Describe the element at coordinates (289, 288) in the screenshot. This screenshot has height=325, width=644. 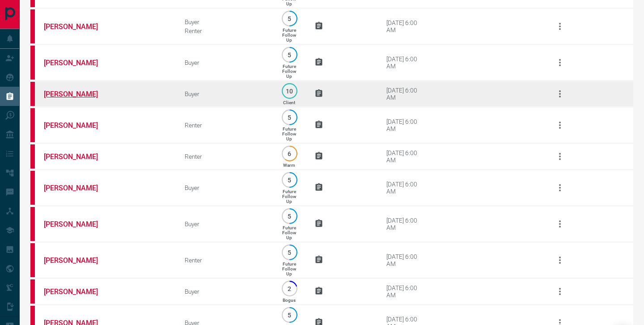
I see `p: 2` at that location.